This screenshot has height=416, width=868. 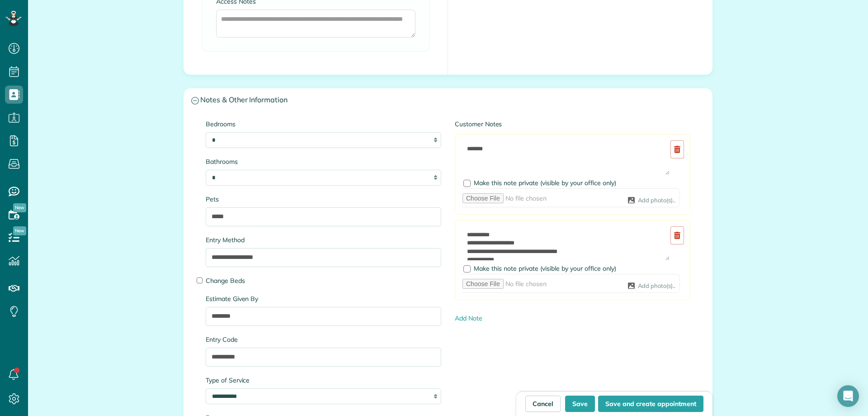 I want to click on label: Customer Notes, so click(x=572, y=124).